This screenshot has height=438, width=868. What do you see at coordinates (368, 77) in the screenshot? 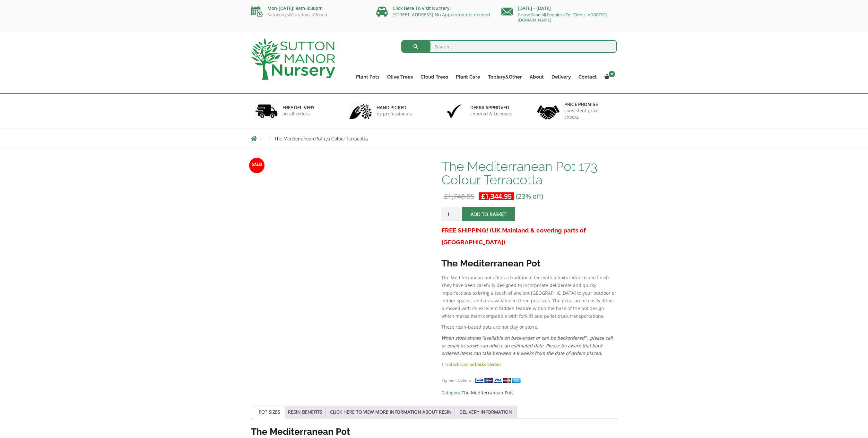
I see `a: Plant Pots` at bounding box center [368, 77].